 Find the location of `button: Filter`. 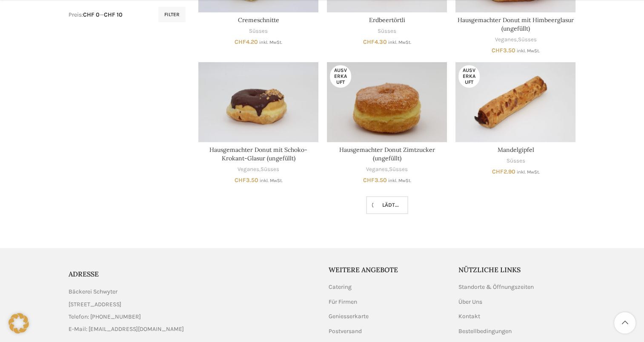

button: Filter is located at coordinates (172, 14).